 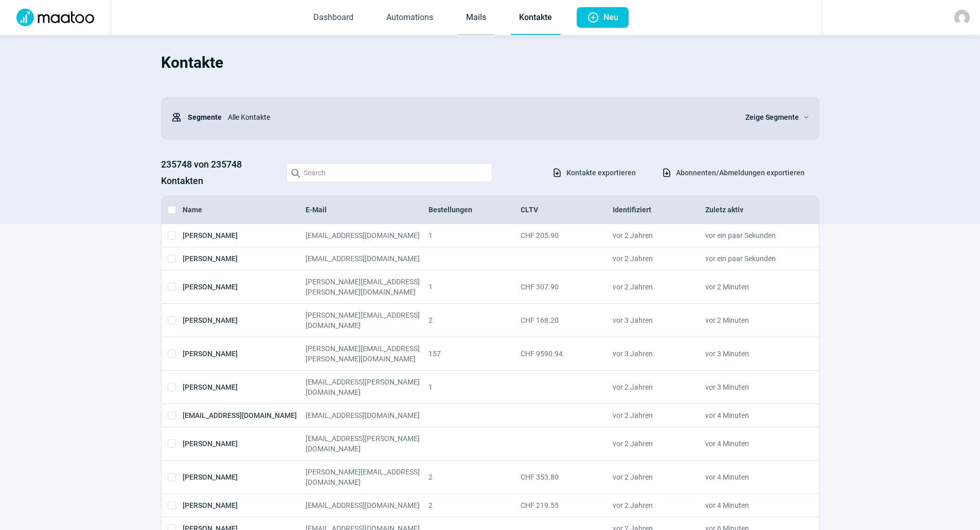 What do you see at coordinates (603, 18) in the screenshot?
I see `button: Neu` at bounding box center [603, 18].